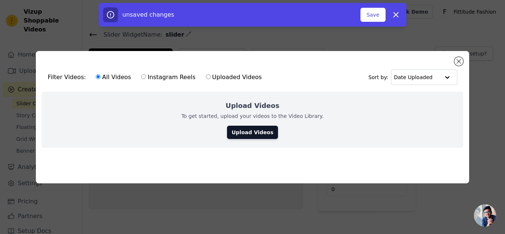 The width and height of the screenshot is (505, 234). What do you see at coordinates (485, 216) in the screenshot?
I see `div: Open chat` at bounding box center [485, 216].